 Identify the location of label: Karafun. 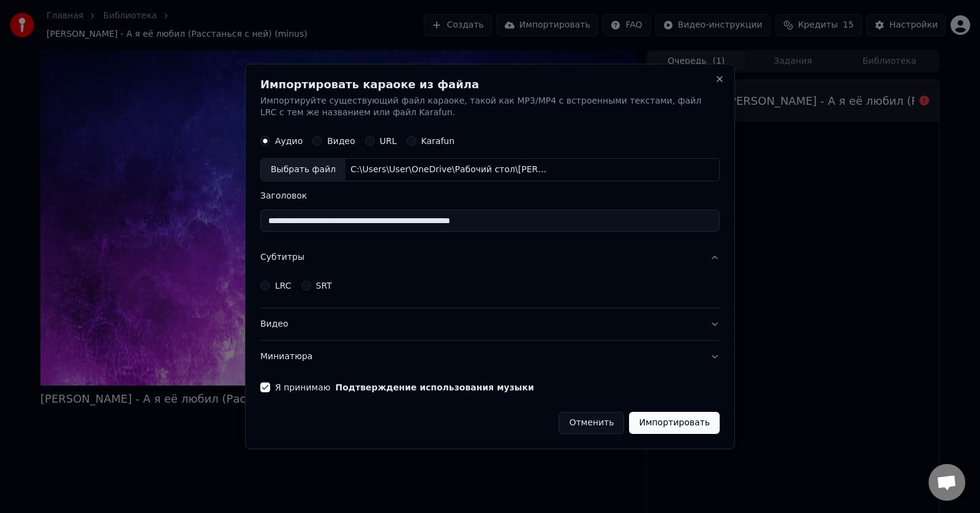
(438, 141).